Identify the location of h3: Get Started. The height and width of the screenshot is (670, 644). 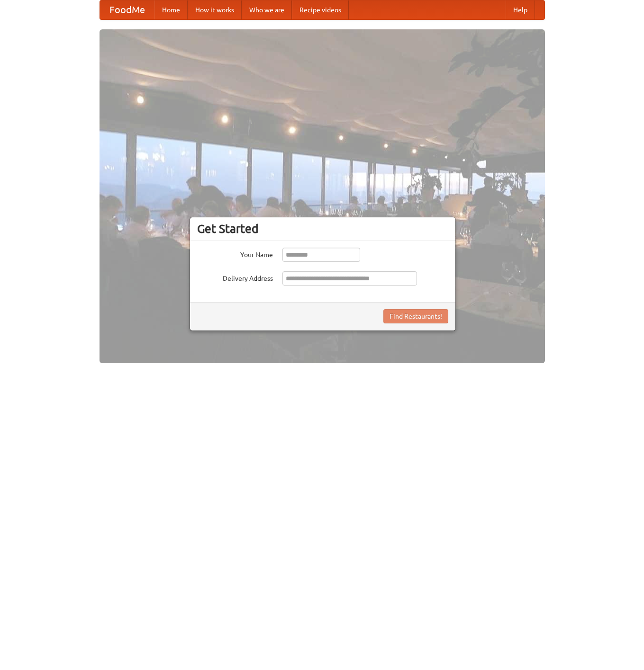
(322, 229).